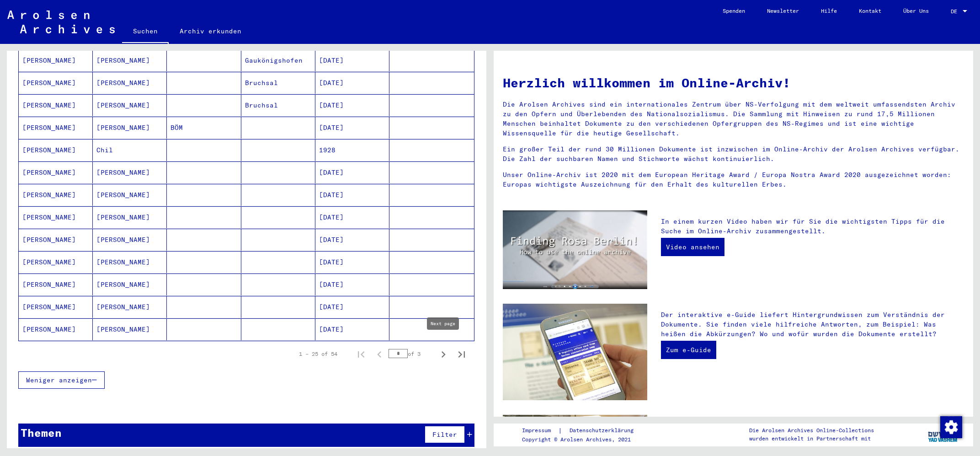 The height and width of the screenshot is (456, 980). Describe the element at coordinates (210, 31) in the screenshot. I see `a: Archiv erkunden` at that location.